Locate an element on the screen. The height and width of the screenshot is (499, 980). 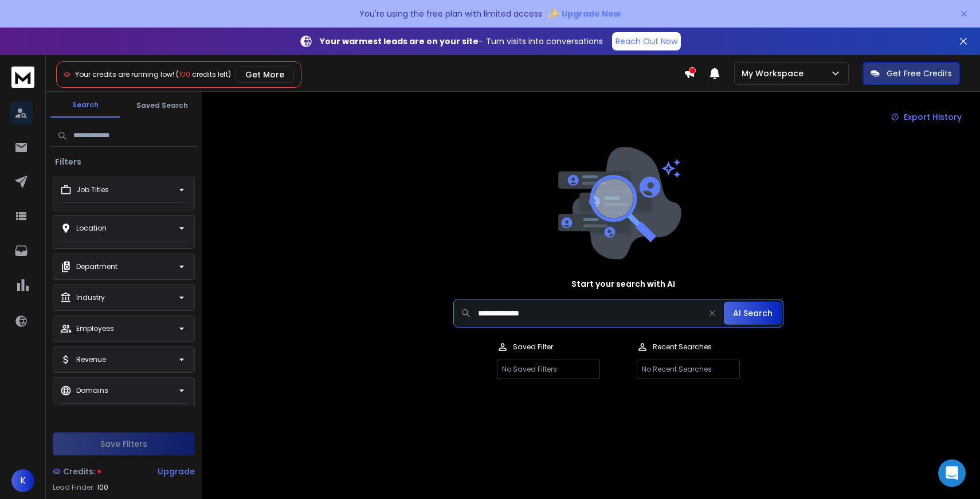
p: Saved Filter is located at coordinates (533, 347).